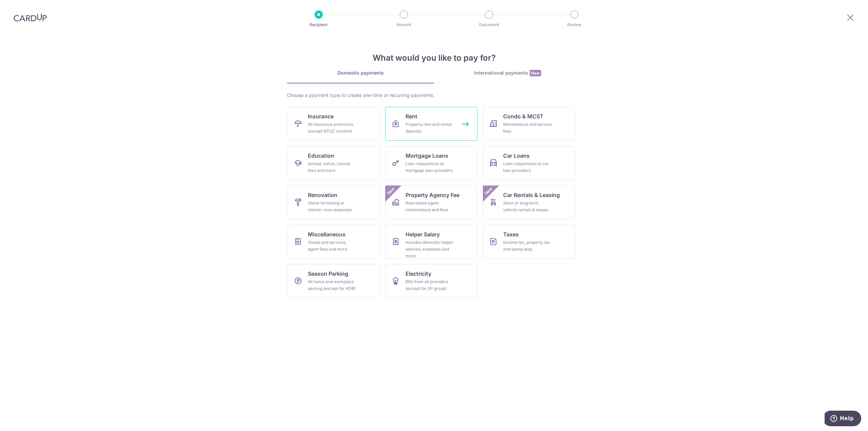  Describe the element at coordinates (332, 127) in the screenshot. I see `div: All insurance premiums (except NTUC Income)` at that location.